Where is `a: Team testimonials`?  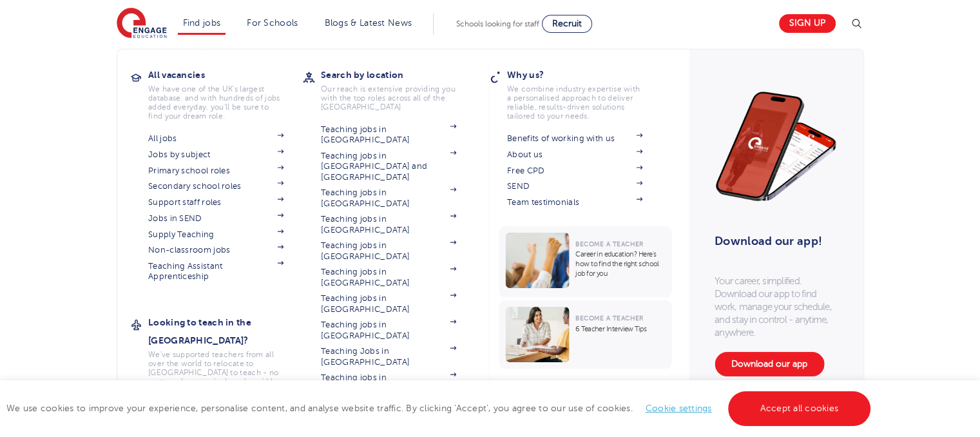 a: Team testimonials is located at coordinates (575, 202).